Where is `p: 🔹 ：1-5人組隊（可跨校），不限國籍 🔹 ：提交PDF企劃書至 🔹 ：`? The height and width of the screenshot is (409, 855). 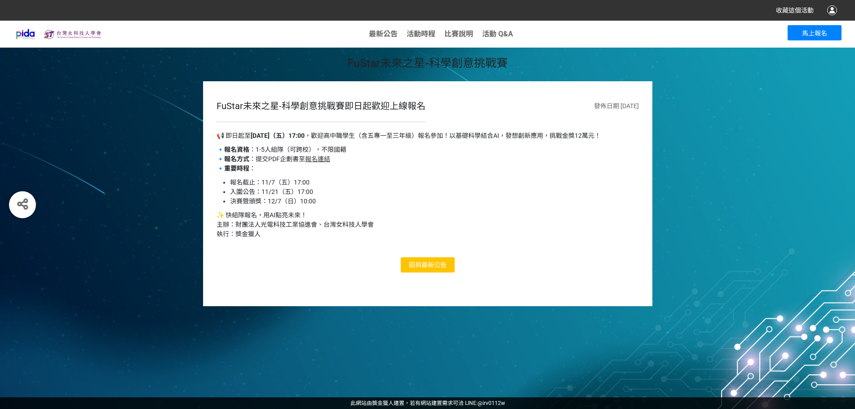 p: 🔹 ：1-5人組隊（可跨校），不限國籍 🔹 ：提交PDF企劃書至 🔹 ： is located at coordinates (428, 159).